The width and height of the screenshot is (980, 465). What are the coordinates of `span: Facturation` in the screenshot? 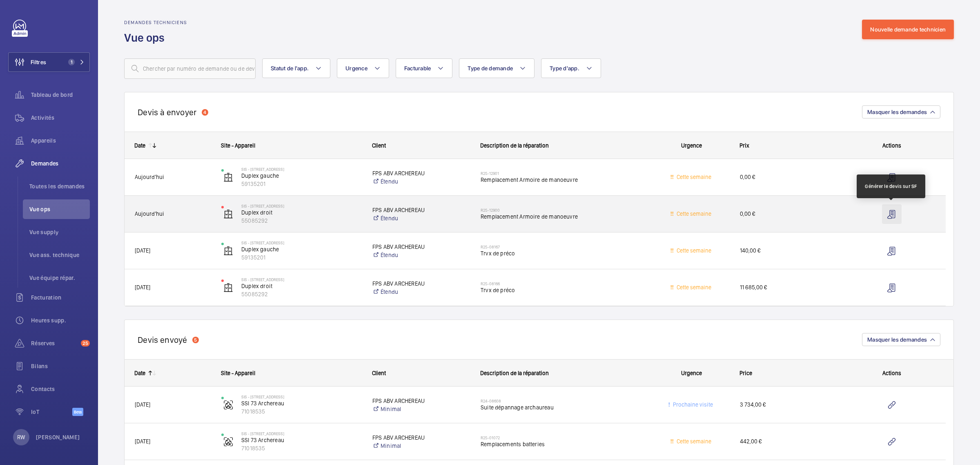 It's located at (60, 297).